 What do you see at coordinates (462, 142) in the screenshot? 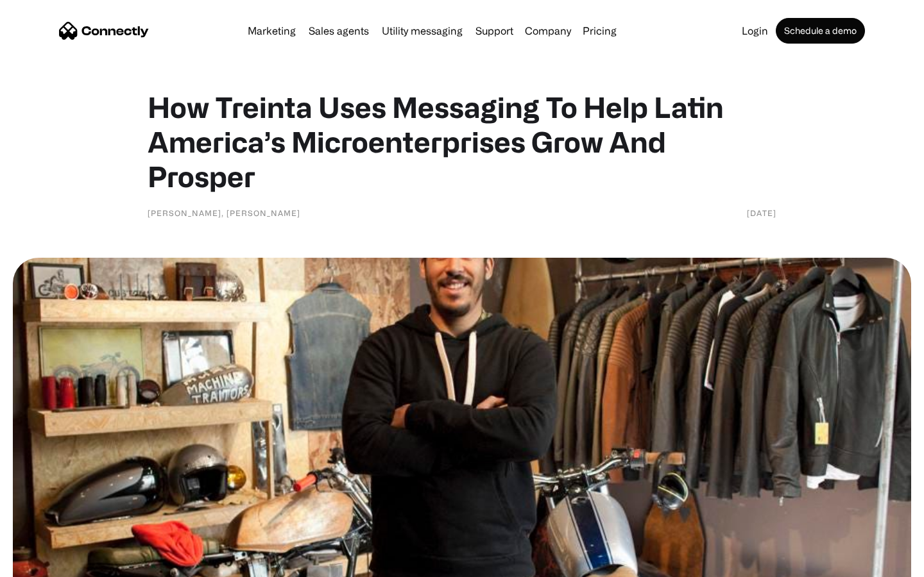
I see `h1: How Treinta Uses Messaging To Help Latin America’s Microenterprises Grow And Prosper` at bounding box center [462, 142].